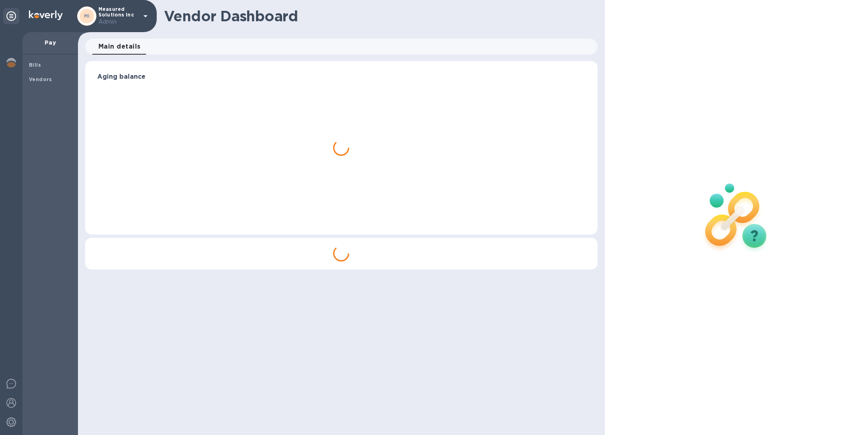  Describe the element at coordinates (35, 65) in the screenshot. I see `b: Bills` at that location.